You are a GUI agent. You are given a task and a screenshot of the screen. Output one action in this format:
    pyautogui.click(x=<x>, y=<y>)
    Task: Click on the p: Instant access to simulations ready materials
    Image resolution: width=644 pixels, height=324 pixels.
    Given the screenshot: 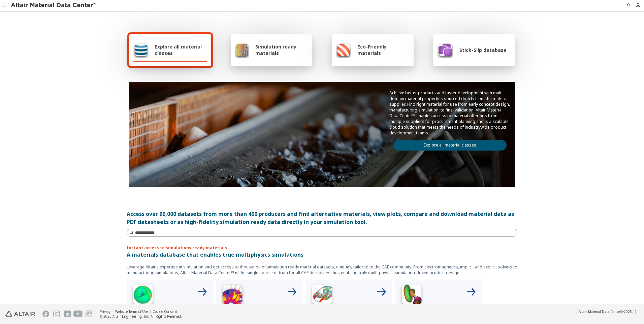 What is the action you would take?
    pyautogui.click(x=322, y=248)
    